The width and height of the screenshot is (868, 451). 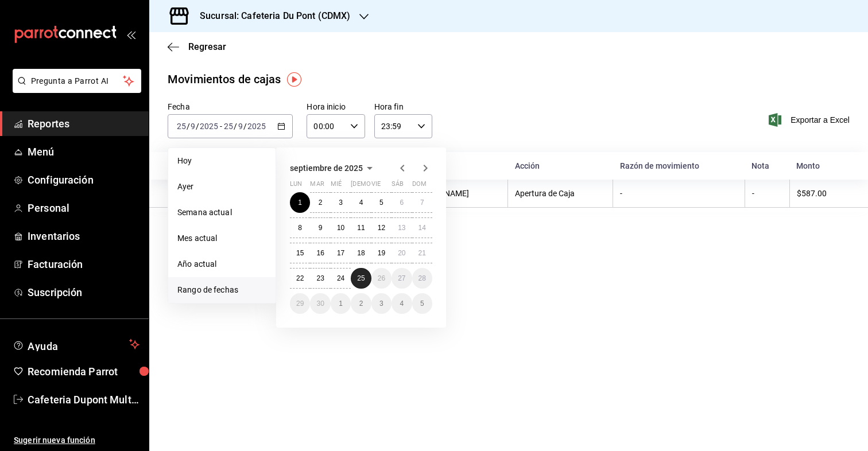 What do you see at coordinates (300, 278) in the screenshot?
I see `abbr: 22 de septiembre de 2025` at bounding box center [300, 278].